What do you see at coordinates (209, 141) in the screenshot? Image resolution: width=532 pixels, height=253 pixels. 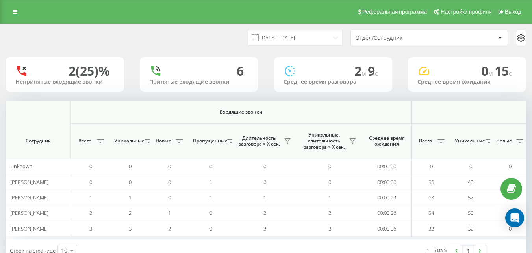 I see `span: Пропущенные` at bounding box center [209, 141].